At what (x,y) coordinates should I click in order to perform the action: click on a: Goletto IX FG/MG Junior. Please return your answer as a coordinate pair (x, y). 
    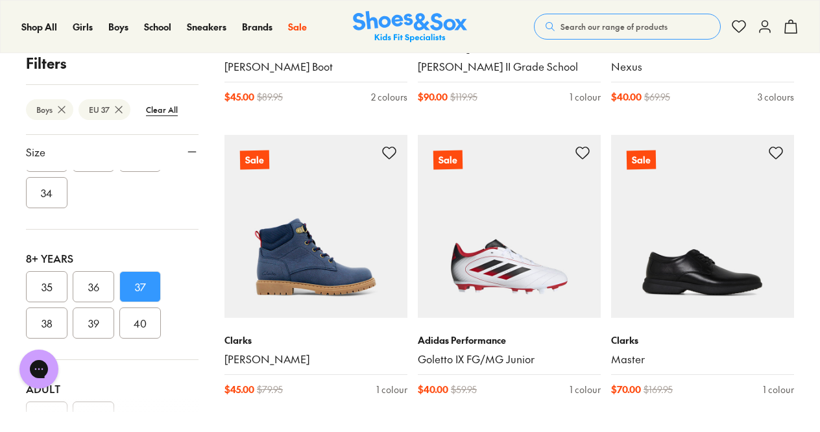
    Looking at the image, I should click on (509, 360).